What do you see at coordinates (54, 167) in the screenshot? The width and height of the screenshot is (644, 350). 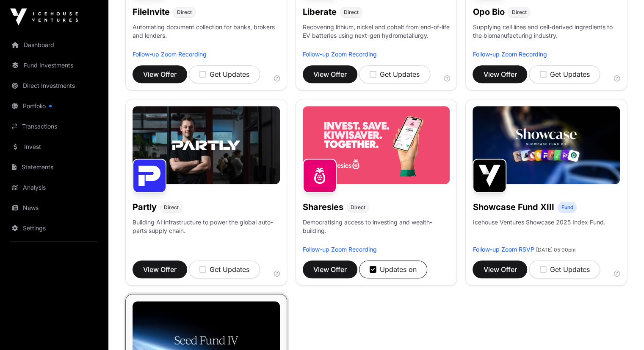 I see `a: Statements` at bounding box center [54, 167].